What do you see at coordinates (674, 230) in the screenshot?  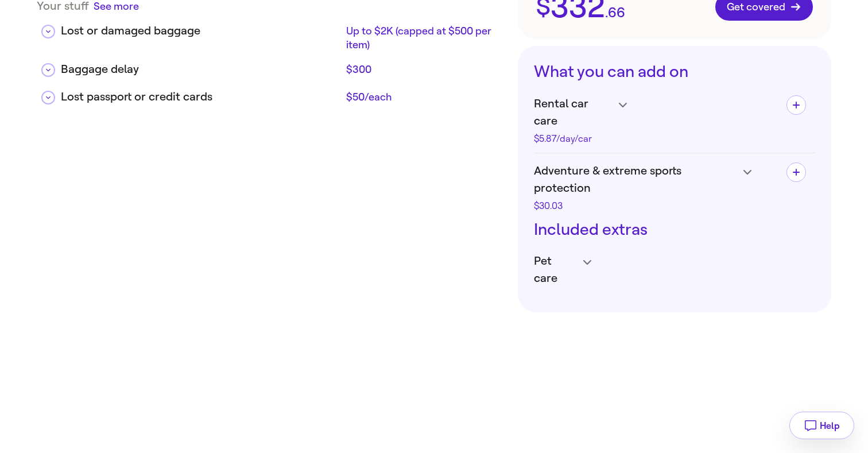 I see `h3: Included extras` at bounding box center [674, 230].